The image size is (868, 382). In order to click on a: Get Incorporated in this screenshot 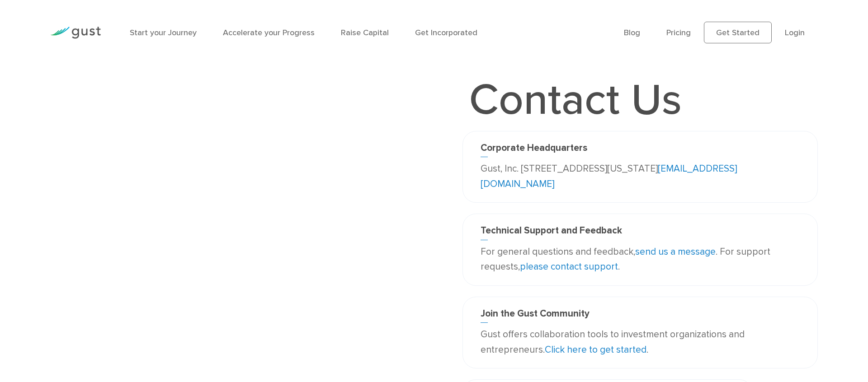, I will do `click(446, 33)`.